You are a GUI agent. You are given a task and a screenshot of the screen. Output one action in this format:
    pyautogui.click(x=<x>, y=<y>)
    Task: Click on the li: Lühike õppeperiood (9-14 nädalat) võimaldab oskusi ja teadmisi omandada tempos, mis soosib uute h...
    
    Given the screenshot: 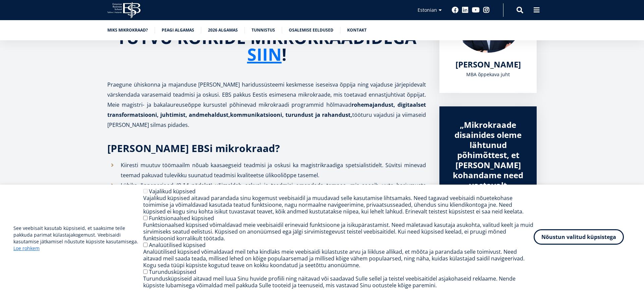 What is the action you would take?
    pyautogui.click(x=267, y=191)
    